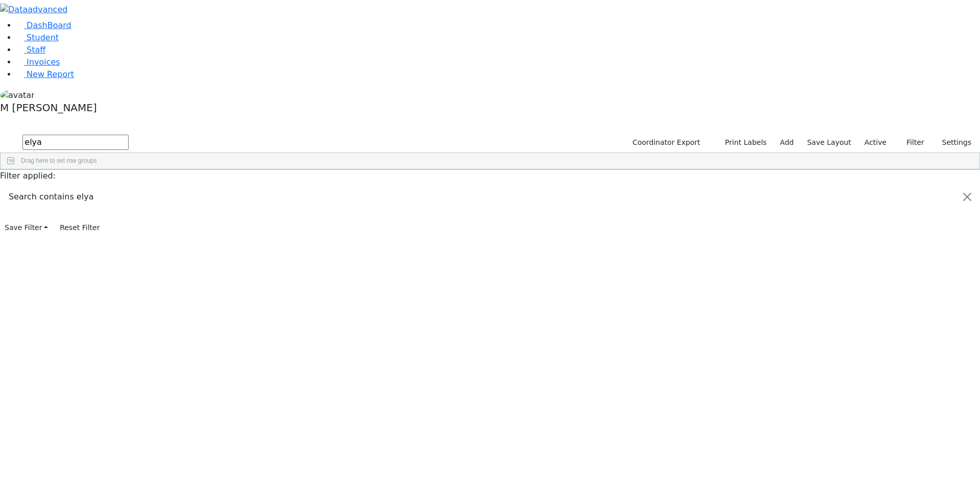  What do you see at coordinates (829, 142) in the screenshot?
I see `button: Save Layout` at bounding box center [829, 142].